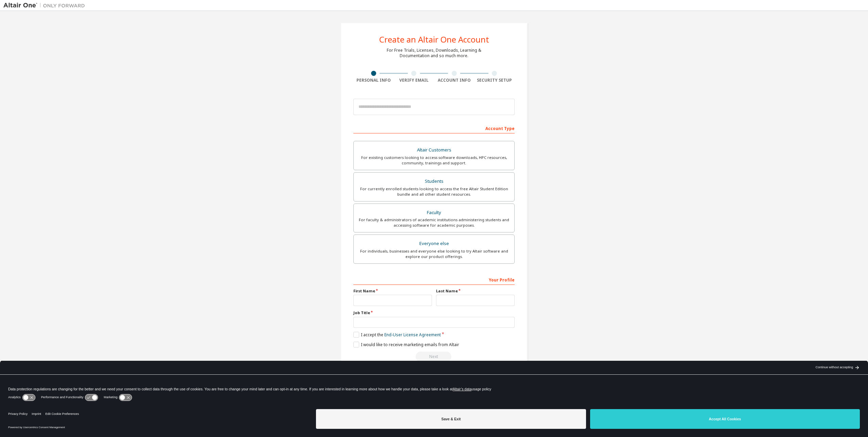 The width and height of the screenshot is (868, 437). I want to click on div: Account Info, so click(454, 80).